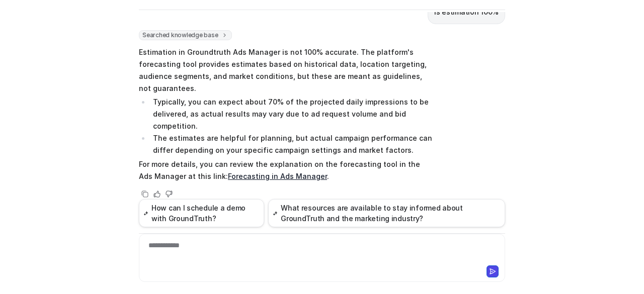 Image resolution: width=644 pixels, height=294 pixels. What do you see at coordinates (466, 12) in the screenshot?
I see `p: is estimation 100%` at bounding box center [466, 12].